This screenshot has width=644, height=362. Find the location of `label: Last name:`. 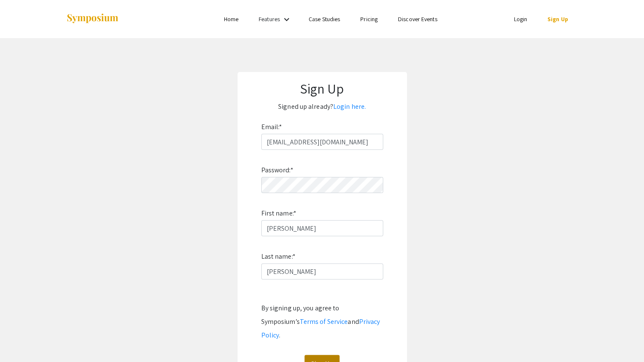

label: Last name: is located at coordinates (278, 256).